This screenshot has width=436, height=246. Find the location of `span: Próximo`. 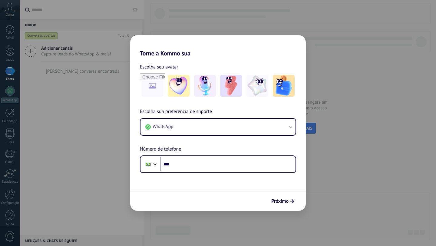

span: Próximo is located at coordinates (280, 201).